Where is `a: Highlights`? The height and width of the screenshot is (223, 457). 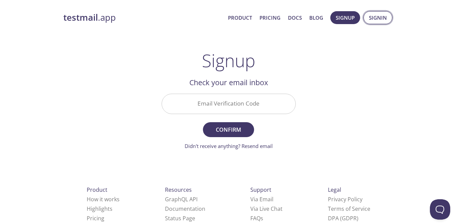
a: Highlights is located at coordinates (100, 209).